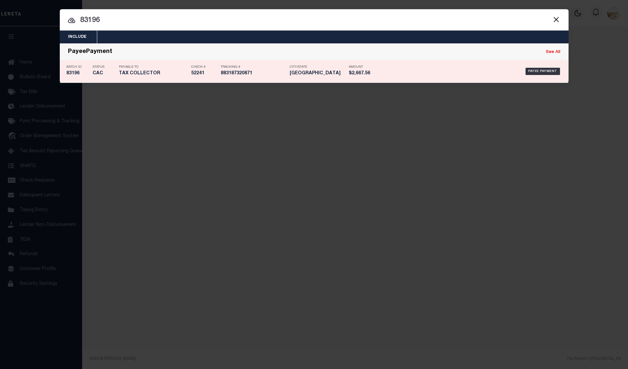 This screenshot has height=369, width=628. I want to click on button: Include, so click(77, 37).